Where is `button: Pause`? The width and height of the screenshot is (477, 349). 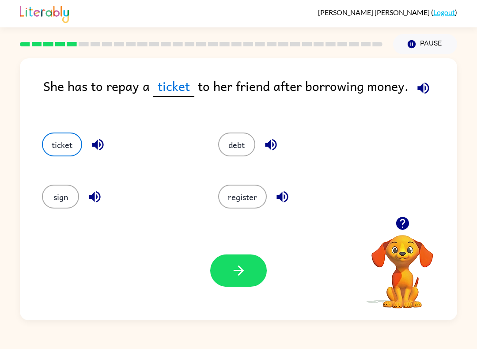
button: Pause is located at coordinates (425, 44).